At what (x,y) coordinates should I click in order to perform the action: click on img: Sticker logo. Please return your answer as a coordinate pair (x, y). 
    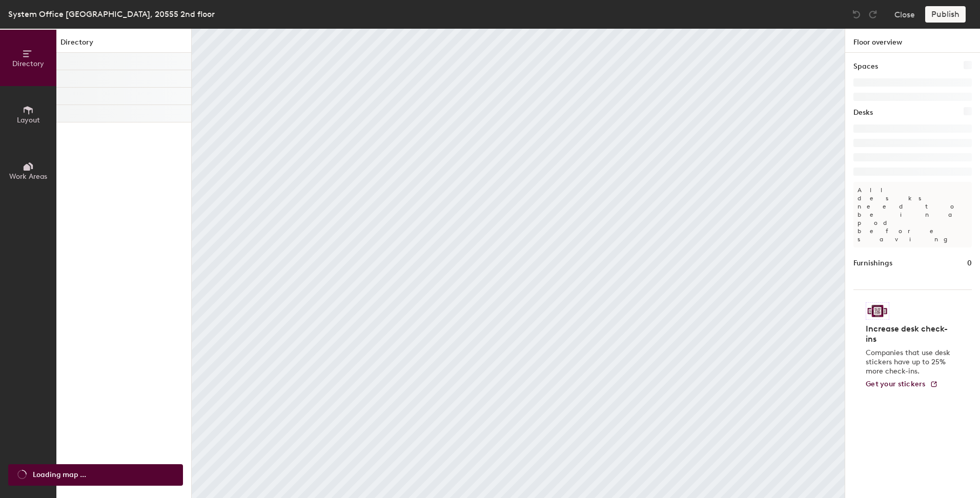
    Looking at the image, I should click on (877, 311).